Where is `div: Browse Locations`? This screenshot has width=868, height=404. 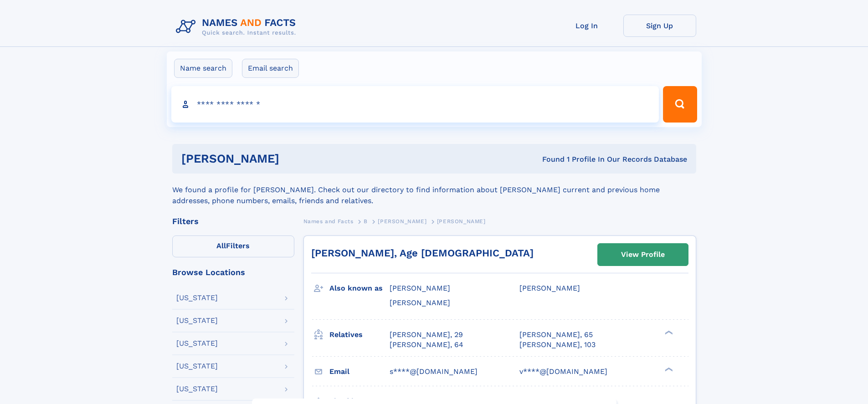
div: Browse Locations is located at coordinates (233, 272).